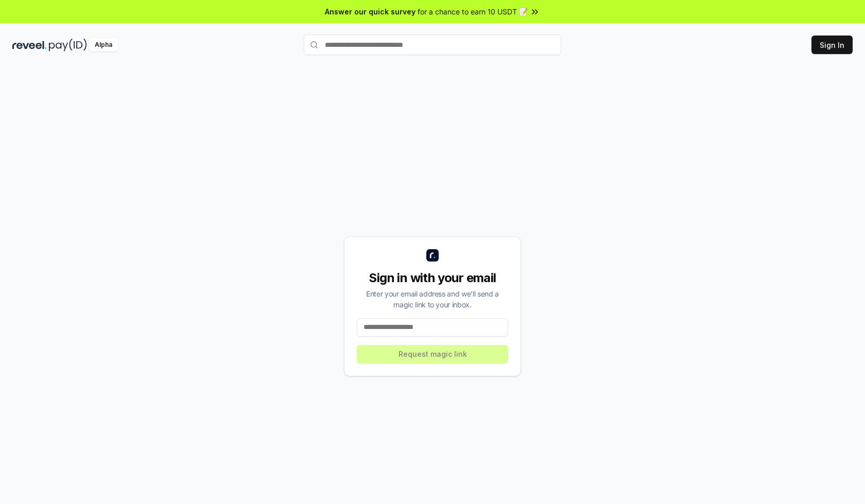 The height and width of the screenshot is (504, 865). Describe the element at coordinates (433, 278) in the screenshot. I see `div: Sign in with your email` at that location.